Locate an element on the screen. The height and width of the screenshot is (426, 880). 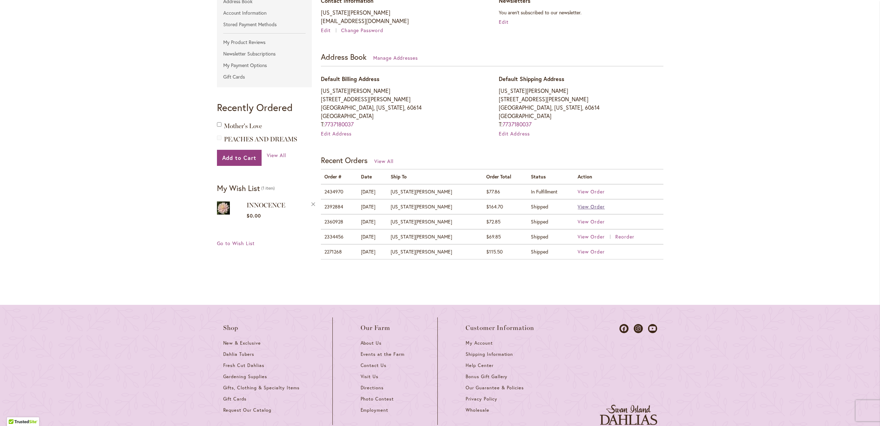
span: Edit is located at coordinates (326, 30).